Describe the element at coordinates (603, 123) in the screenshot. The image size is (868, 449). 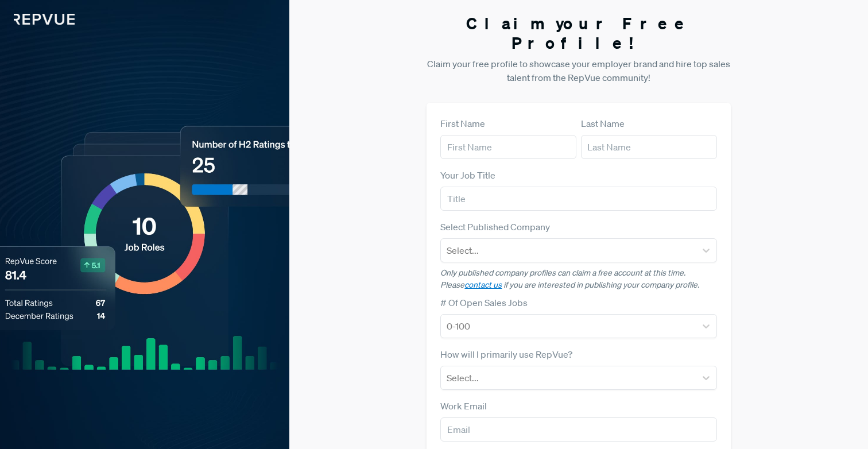
I see `label: Last Name` at that location.